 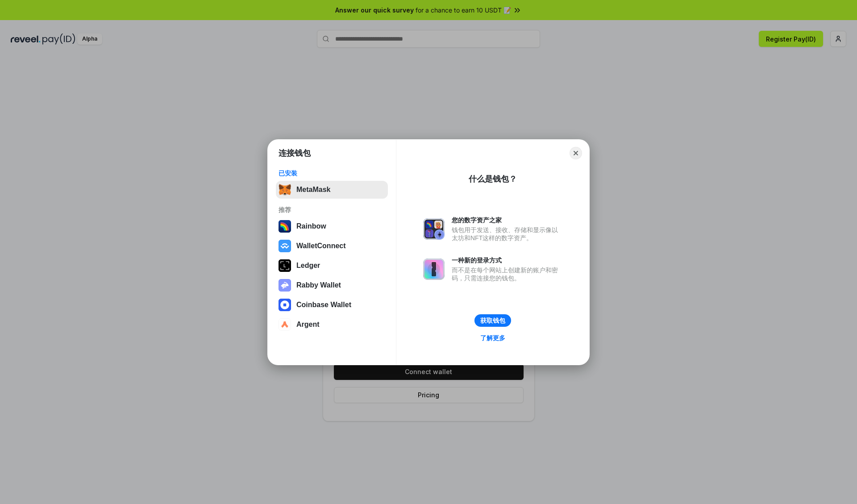 I want to click on img: svg+xml,%3Csvg%20width%3D%22120%22%20height%3D%22120%22%20viewBox%3D%220%200%20120%20120%22%20fil..., so click(x=285, y=227).